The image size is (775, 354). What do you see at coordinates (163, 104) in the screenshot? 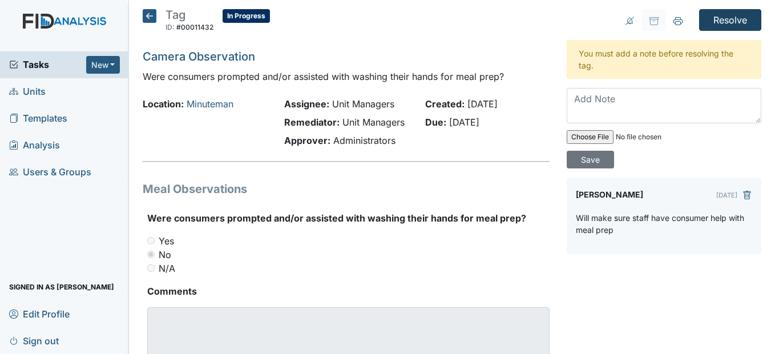
I see `strong: Location:` at bounding box center [163, 104].